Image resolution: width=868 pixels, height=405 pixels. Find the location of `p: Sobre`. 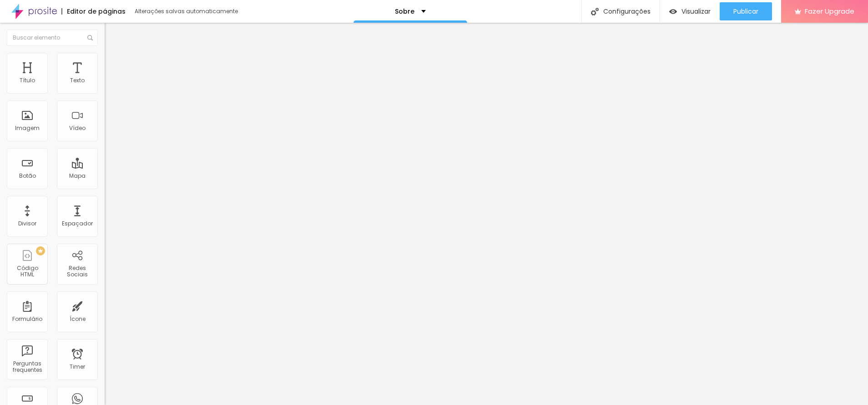

p: Sobre is located at coordinates (405, 11).